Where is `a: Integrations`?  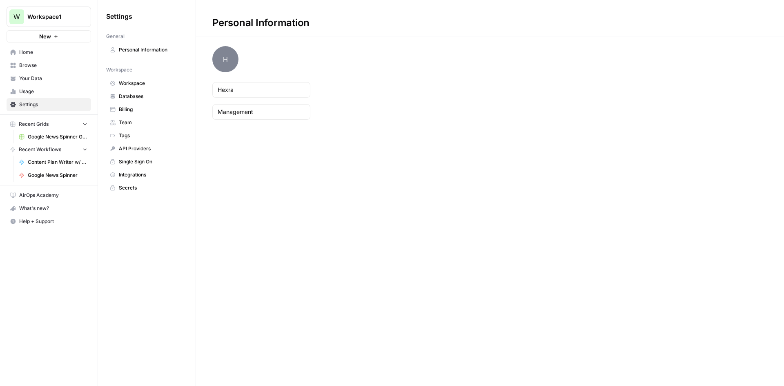 a: Integrations is located at coordinates (147, 175).